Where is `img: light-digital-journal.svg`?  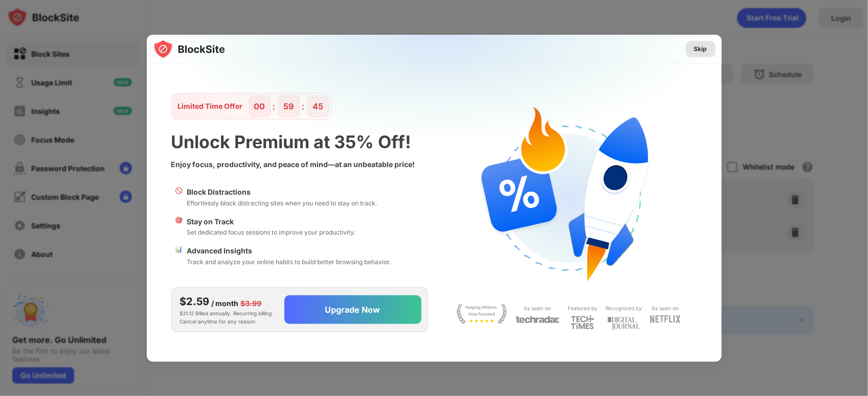
img: light-digital-journal.svg is located at coordinates (624, 324).